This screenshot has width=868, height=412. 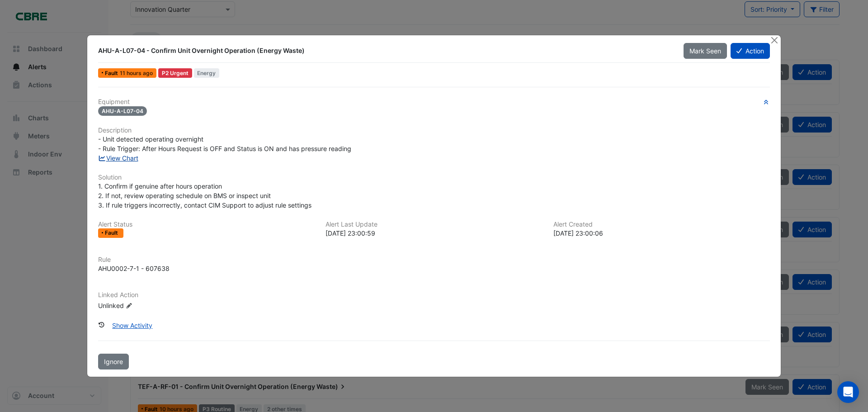 What do you see at coordinates (134, 268) in the screenshot?
I see `div: AHU0002-7-1 - 607638` at bounding box center [134, 268].